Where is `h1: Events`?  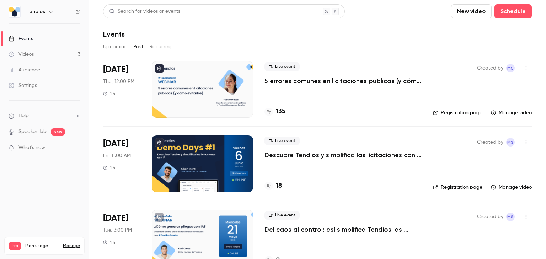
h1: Events is located at coordinates (114, 34).